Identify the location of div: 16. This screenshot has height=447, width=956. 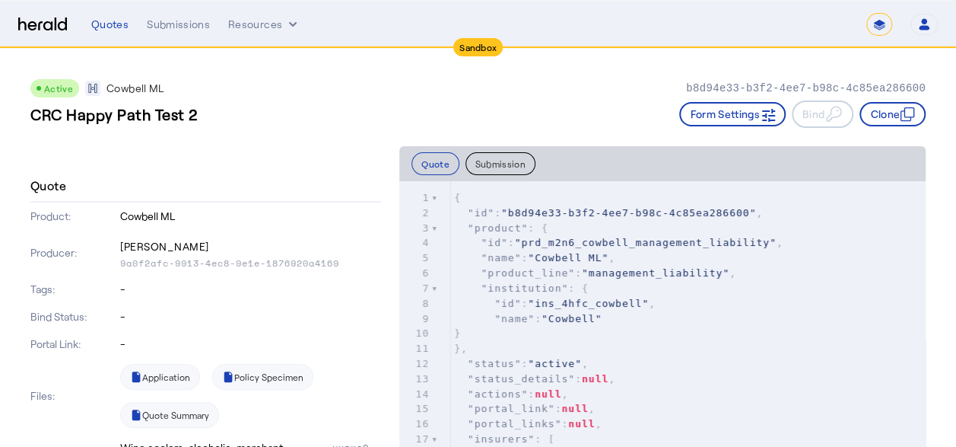
(415, 424).